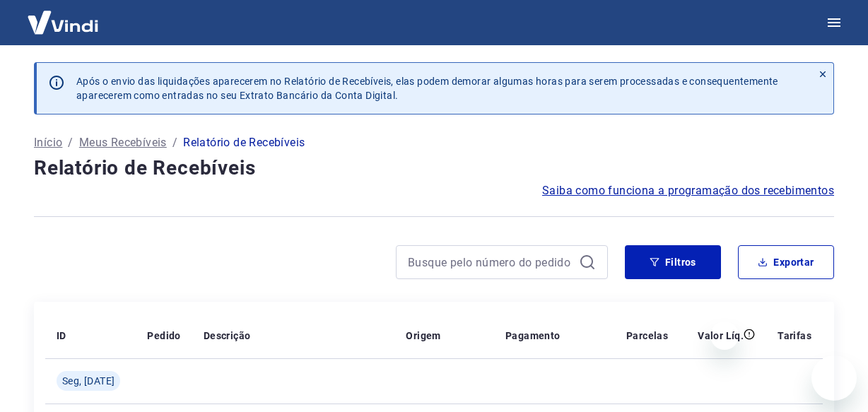 The height and width of the screenshot is (412, 868). I want to click on p: Valor Líq., so click(720, 336).